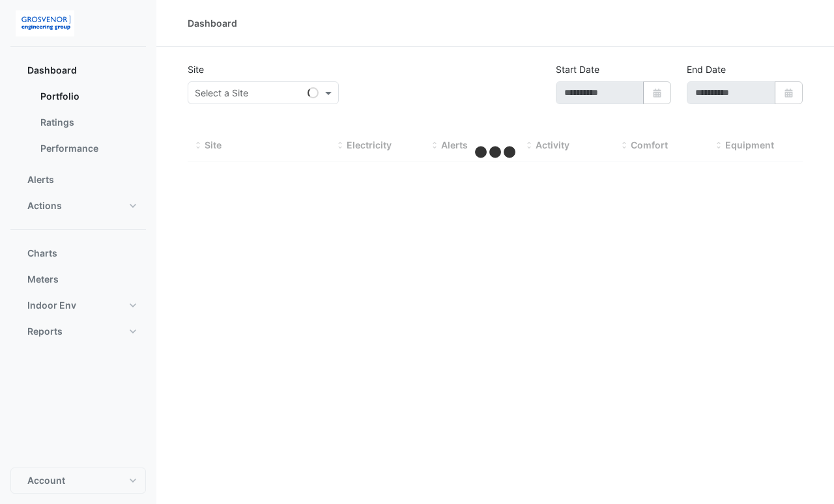 This screenshot has height=504, width=834. I want to click on span: Indoor Env, so click(52, 305).